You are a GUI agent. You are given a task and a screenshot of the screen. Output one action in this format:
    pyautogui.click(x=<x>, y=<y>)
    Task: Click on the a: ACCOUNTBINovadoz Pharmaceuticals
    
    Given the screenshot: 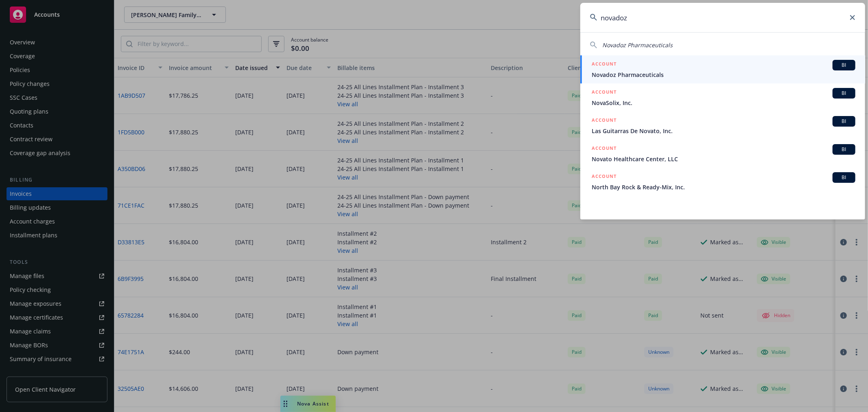 What is the action you would take?
    pyautogui.click(x=723, y=69)
    